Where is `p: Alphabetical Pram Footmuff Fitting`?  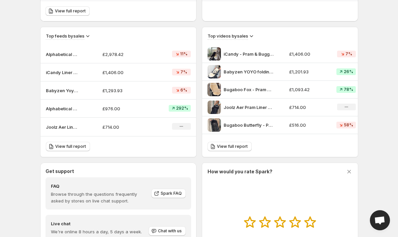 p: Alphabetical Pram Footmuff Fitting is located at coordinates (63, 109).